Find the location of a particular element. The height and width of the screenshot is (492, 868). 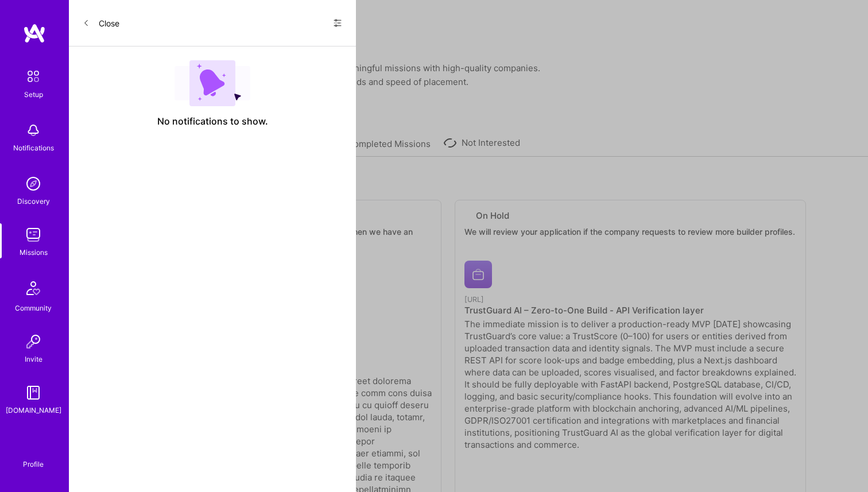

div: Setup is located at coordinates (33, 94).